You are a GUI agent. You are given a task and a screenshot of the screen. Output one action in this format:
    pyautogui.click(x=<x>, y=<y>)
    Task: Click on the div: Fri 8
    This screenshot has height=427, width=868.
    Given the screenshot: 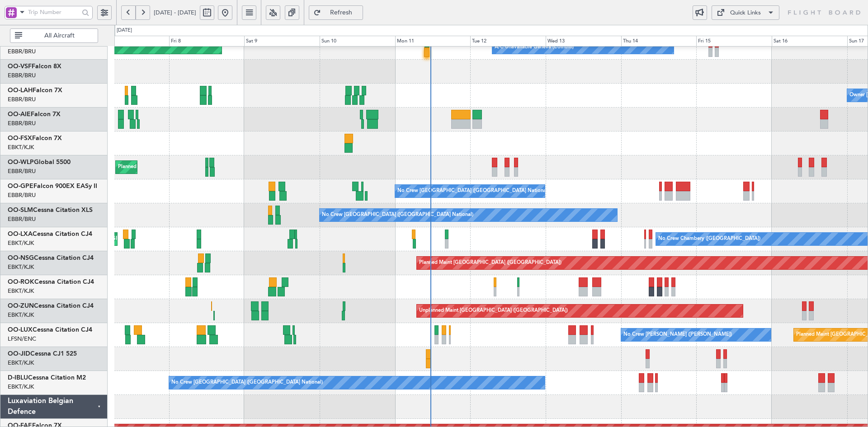 What is the action you would take?
    pyautogui.click(x=207, y=41)
    